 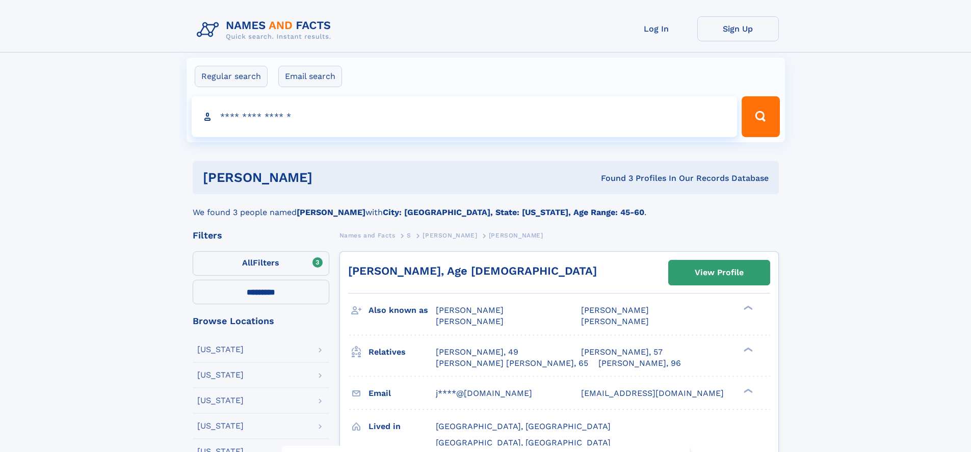 I want to click on a: Log In, so click(x=657, y=29).